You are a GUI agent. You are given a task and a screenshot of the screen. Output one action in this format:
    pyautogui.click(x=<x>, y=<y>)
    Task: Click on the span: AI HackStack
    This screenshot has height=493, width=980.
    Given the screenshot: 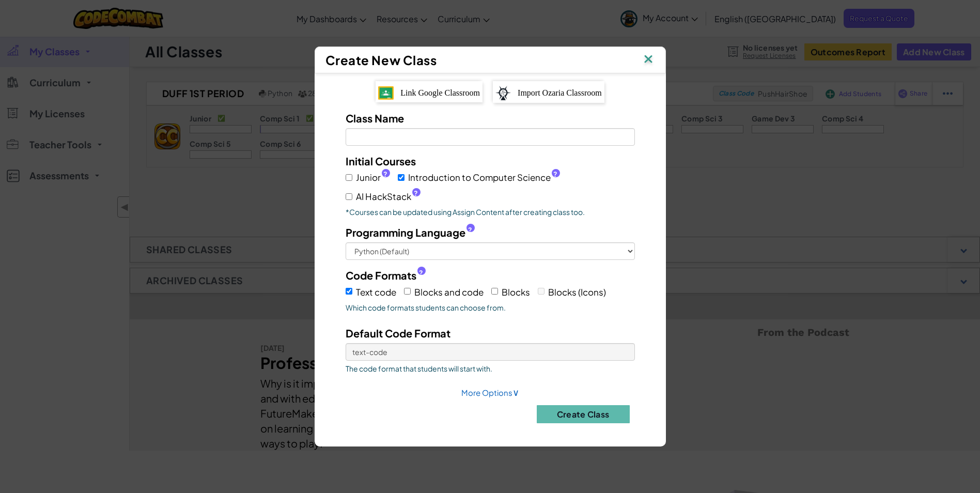 What is the action you would take?
    pyautogui.click(x=388, y=197)
    